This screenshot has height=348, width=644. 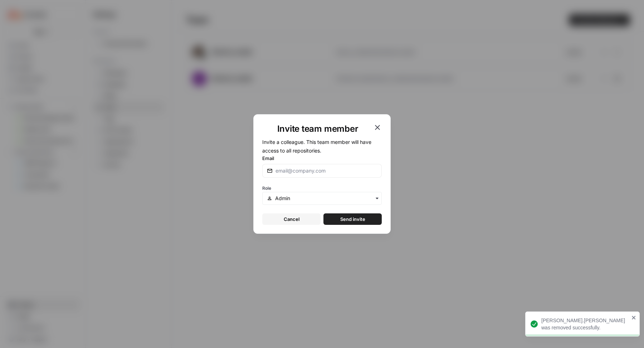 What do you see at coordinates (353, 219) in the screenshot?
I see `span: Send invite` at bounding box center [353, 219].